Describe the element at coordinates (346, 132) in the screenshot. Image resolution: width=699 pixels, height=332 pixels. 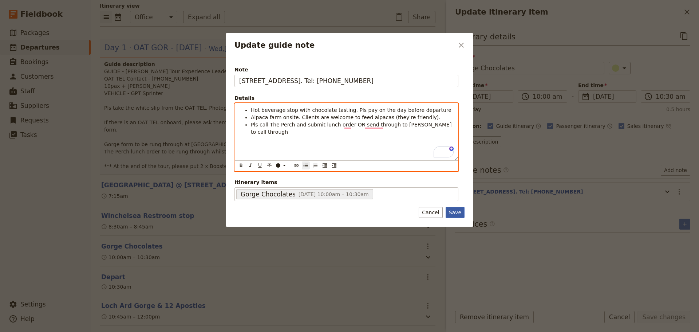
I see `div: To enrich screen reader interactions, please activate Accessibility in Grammarly extension settings` at that location.